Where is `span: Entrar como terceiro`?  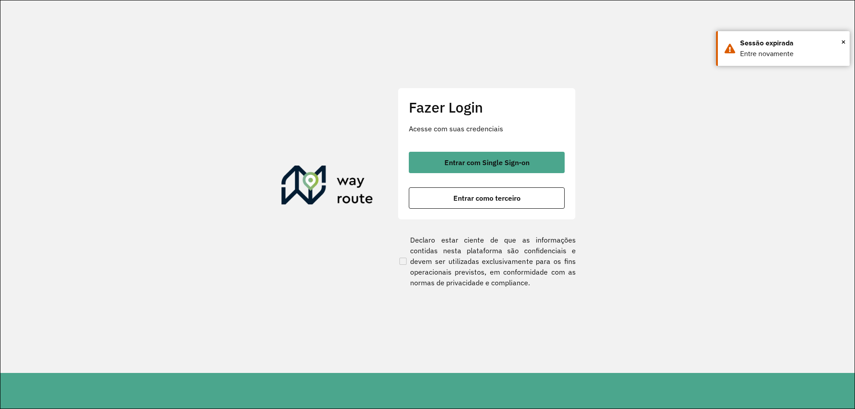
span: Entrar como terceiro is located at coordinates (487, 198).